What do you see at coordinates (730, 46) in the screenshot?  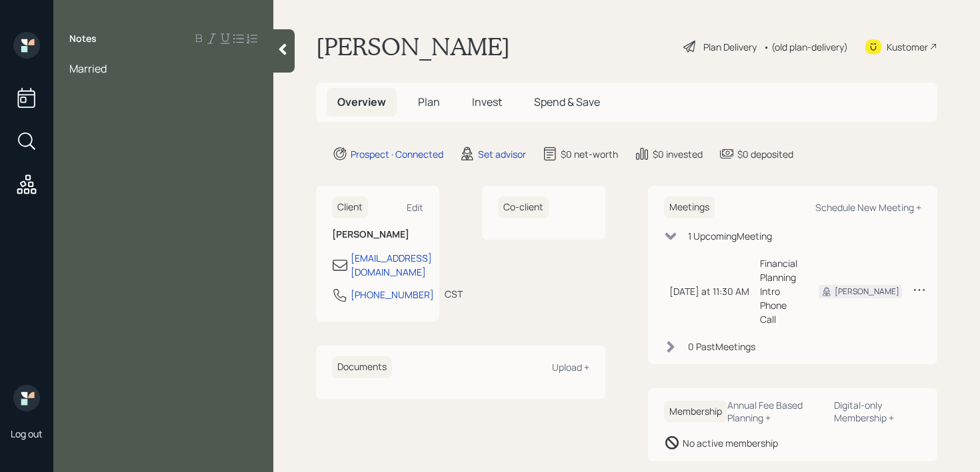 I see `div: Plan Delivery` at bounding box center [730, 46].